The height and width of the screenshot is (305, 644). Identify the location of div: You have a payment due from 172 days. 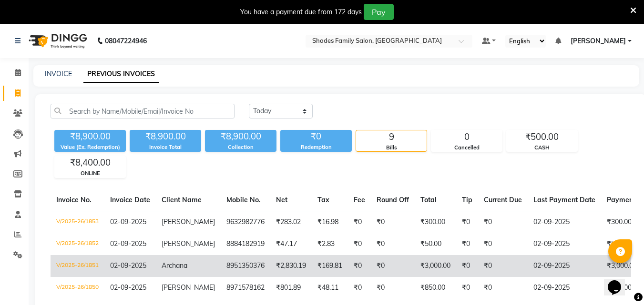
(301, 12).